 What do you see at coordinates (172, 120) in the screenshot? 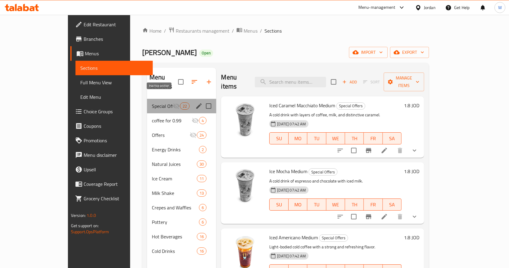
I see `span: coffee for 0.99` at bounding box center [172, 120].